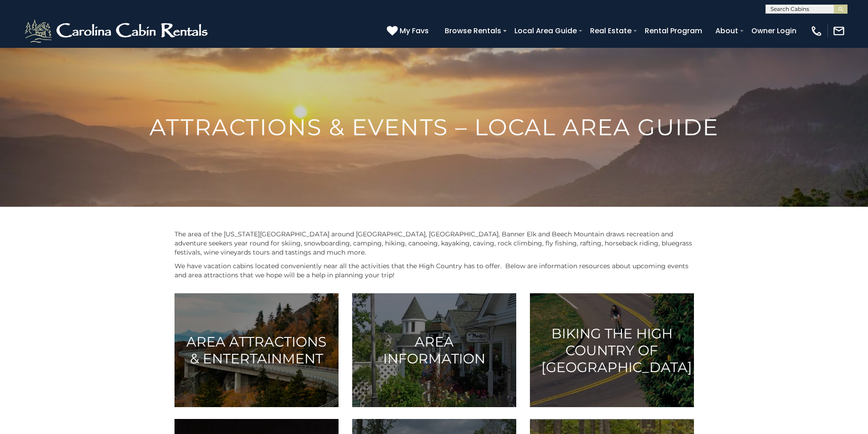 This screenshot has height=434, width=868. I want to click on a: Real Estate, so click(610, 31).